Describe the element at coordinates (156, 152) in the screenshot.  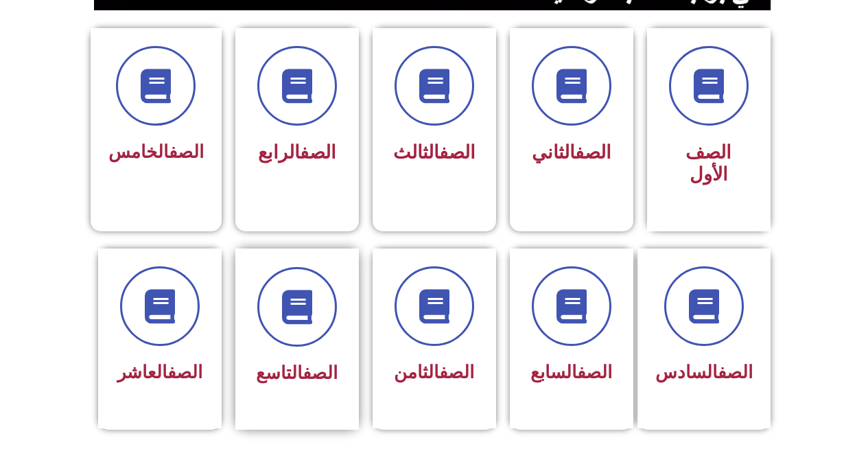
I see `span: الخامس` at that location.